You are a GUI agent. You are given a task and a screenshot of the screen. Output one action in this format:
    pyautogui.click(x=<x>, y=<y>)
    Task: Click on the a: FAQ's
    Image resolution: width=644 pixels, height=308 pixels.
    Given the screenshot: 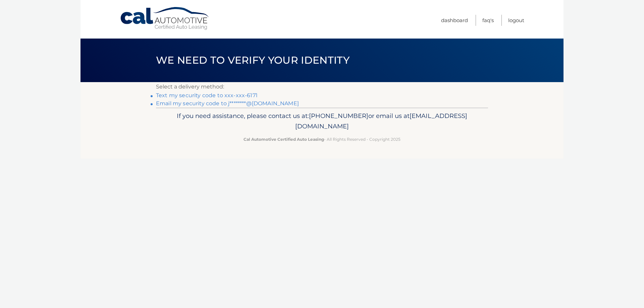 What is the action you would take?
    pyautogui.click(x=488, y=20)
    